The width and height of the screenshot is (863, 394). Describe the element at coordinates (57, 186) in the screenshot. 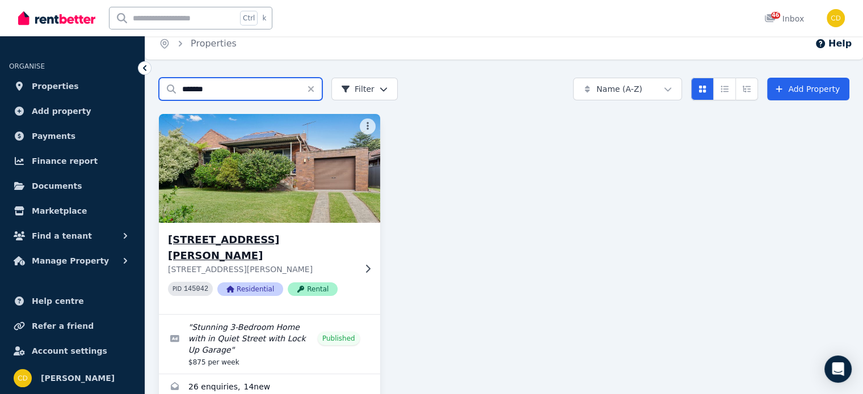

I see `span: Documents` at that location.